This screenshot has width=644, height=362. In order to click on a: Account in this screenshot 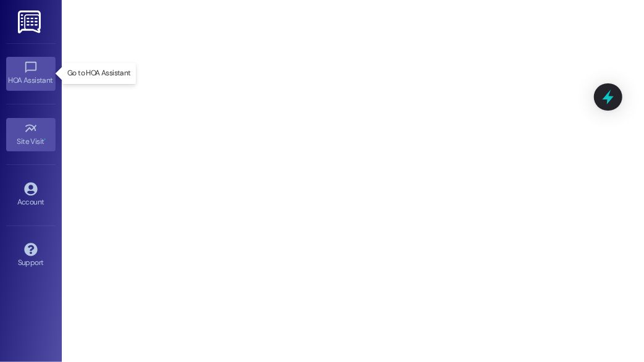, I will do `click(31, 195)`.